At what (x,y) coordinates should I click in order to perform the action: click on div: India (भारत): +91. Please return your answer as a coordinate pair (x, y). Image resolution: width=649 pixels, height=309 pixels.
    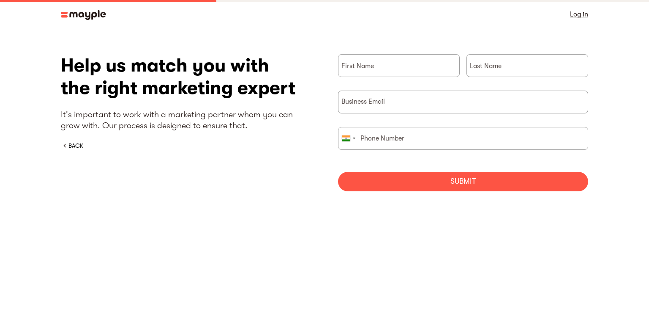
    Looking at the image, I should click on (348, 138).